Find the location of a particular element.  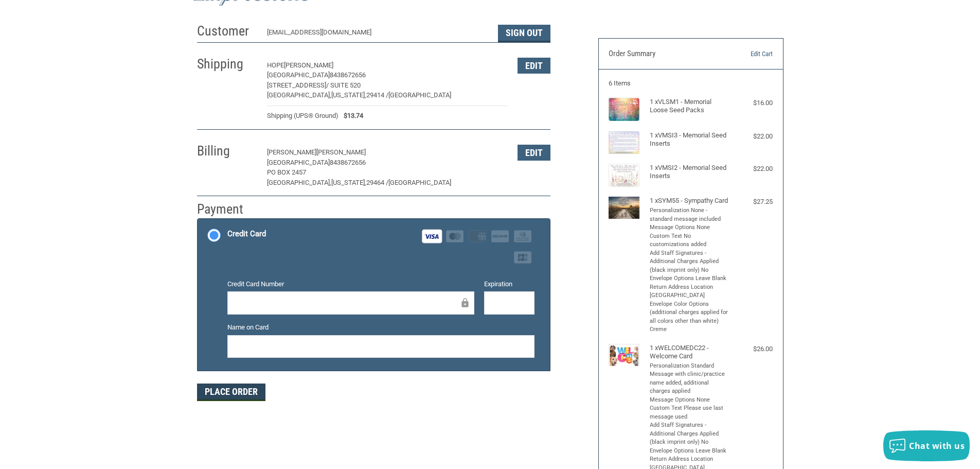

span: Shipping (UPS® Ground) is located at coordinates (303, 116).